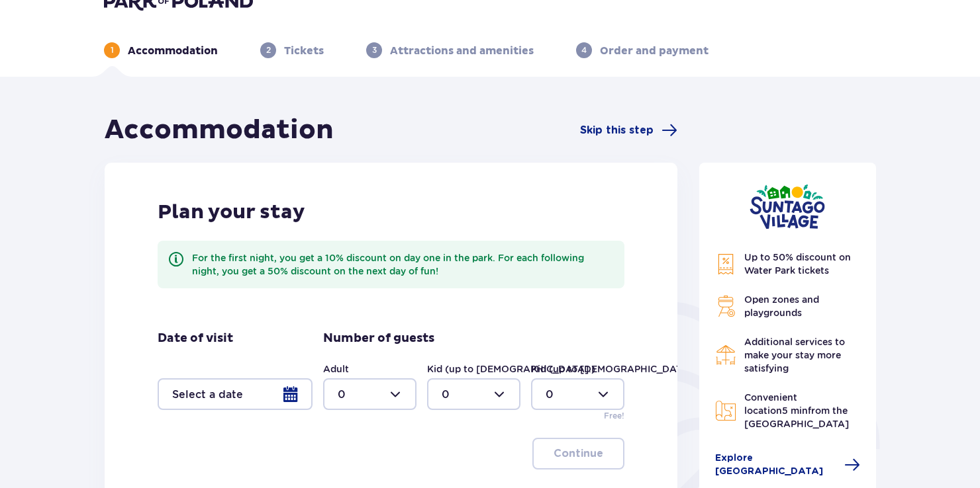  I want to click on p: Plan your stay, so click(231, 212).